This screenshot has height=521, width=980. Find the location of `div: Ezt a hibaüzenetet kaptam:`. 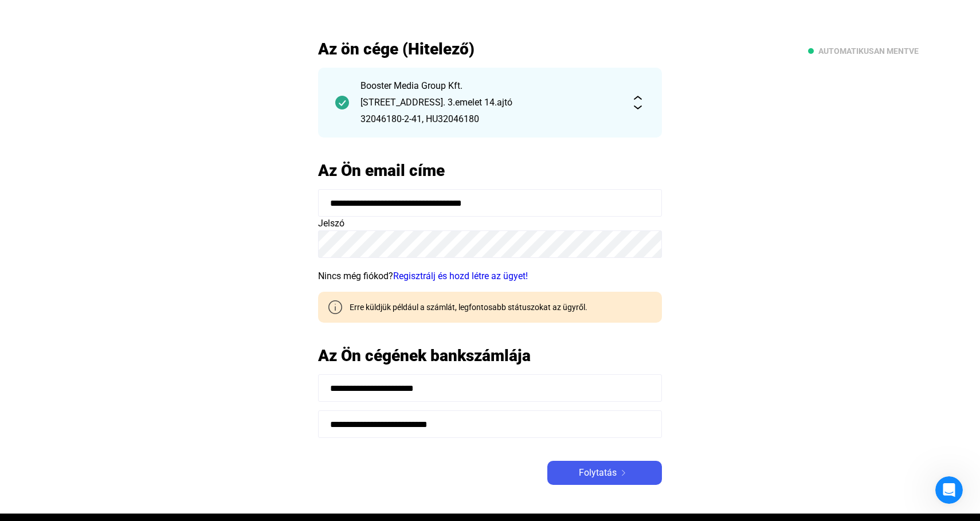

div: Ezt a hibaüzenetet kaptam: is located at coordinates (131, 153).